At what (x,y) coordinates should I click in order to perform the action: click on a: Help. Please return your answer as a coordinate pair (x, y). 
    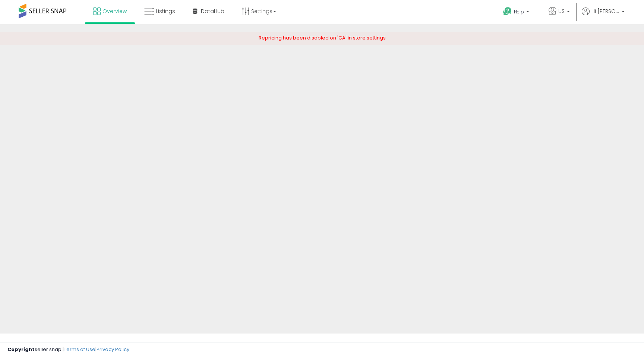
    Looking at the image, I should click on (517, 13).